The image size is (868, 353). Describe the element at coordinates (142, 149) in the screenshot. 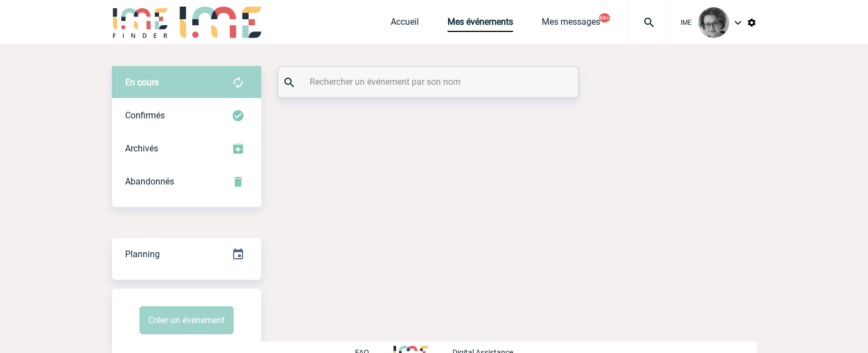

I see `span: Archivés` at that location.